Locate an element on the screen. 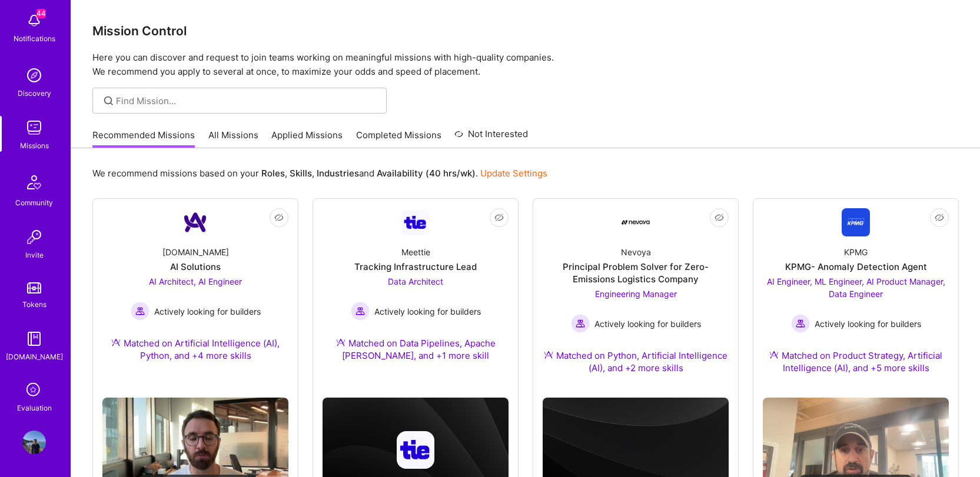 The height and width of the screenshot is (477, 980). img: Invite is located at coordinates (34, 237).